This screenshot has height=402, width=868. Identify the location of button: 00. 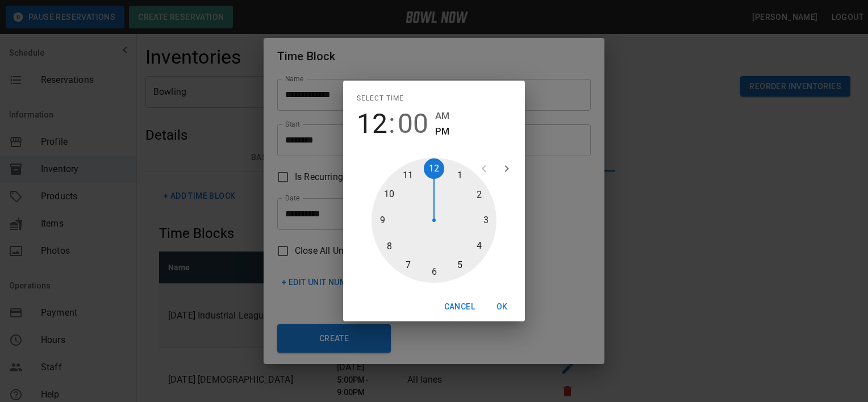
(412, 123).